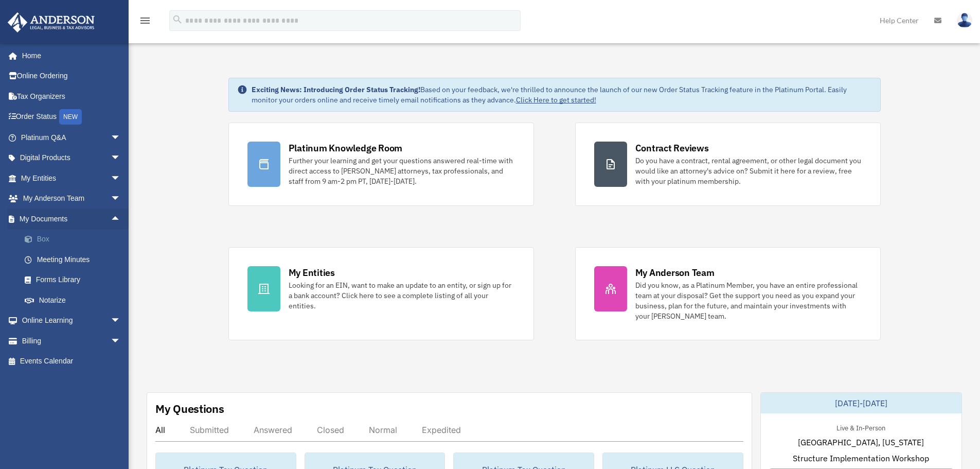 The width and height of the screenshot is (980, 469). What do you see at coordinates (75, 259) in the screenshot?
I see `a: Meeting Minutes` at bounding box center [75, 259].